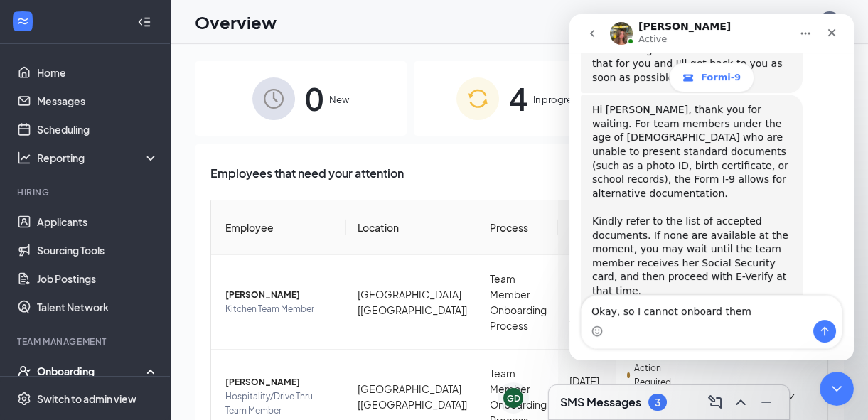 The image size is (868, 420). I want to click on svg: Analysis, so click(24, 157).